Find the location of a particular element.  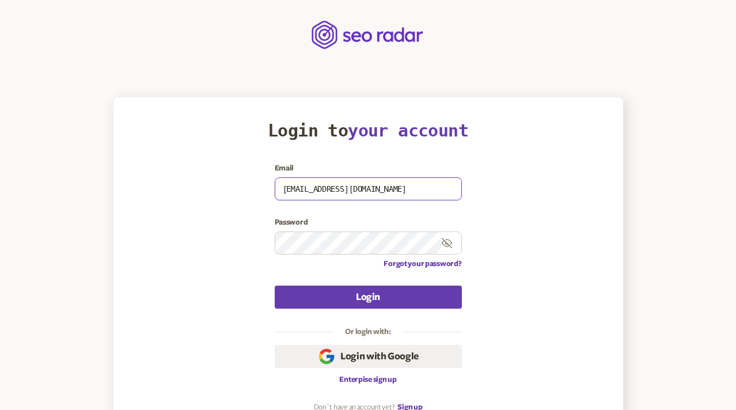

span: Login with Google is located at coordinates (380, 357).